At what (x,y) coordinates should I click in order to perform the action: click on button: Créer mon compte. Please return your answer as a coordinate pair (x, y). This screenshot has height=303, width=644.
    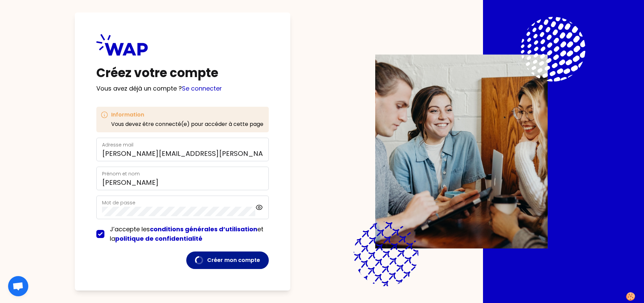
    Looking at the image, I should click on (227, 260).